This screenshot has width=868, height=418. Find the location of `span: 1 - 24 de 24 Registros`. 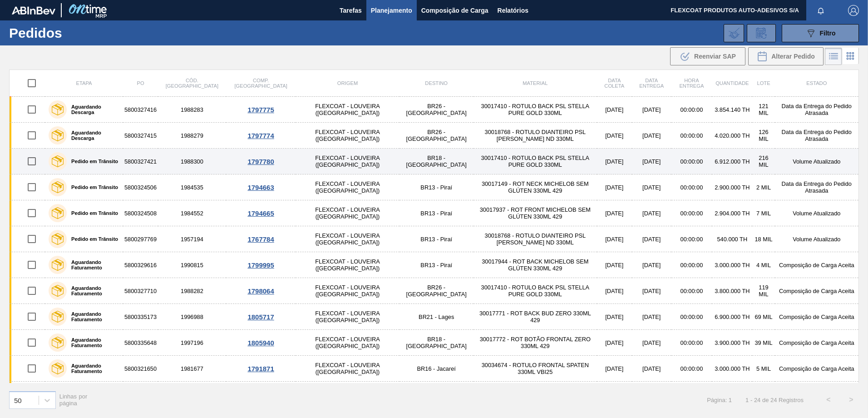

span: 1 - 24 de 24 Registros is located at coordinates (775, 400).